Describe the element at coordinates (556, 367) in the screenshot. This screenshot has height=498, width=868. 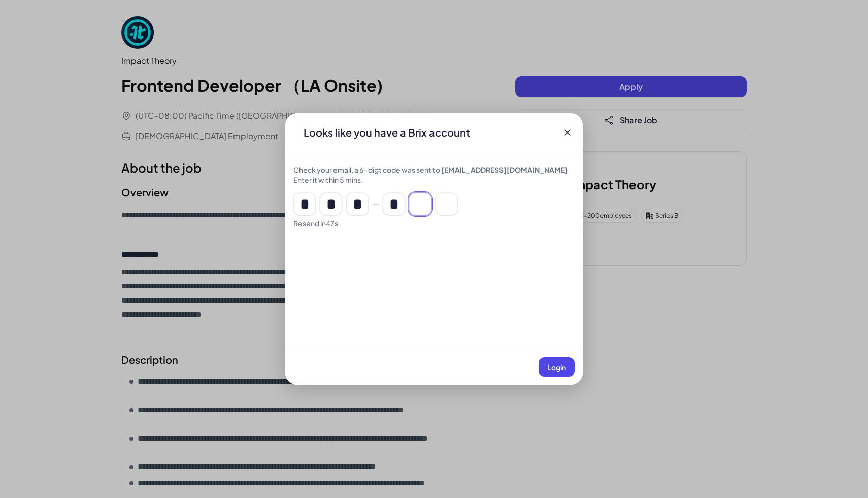
I see `span: Login` at that location.